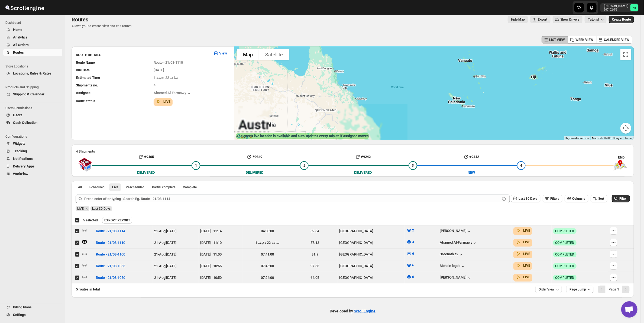  What do you see at coordinates (471, 173) in the screenshot?
I see `div: NEW` at bounding box center [471, 173].